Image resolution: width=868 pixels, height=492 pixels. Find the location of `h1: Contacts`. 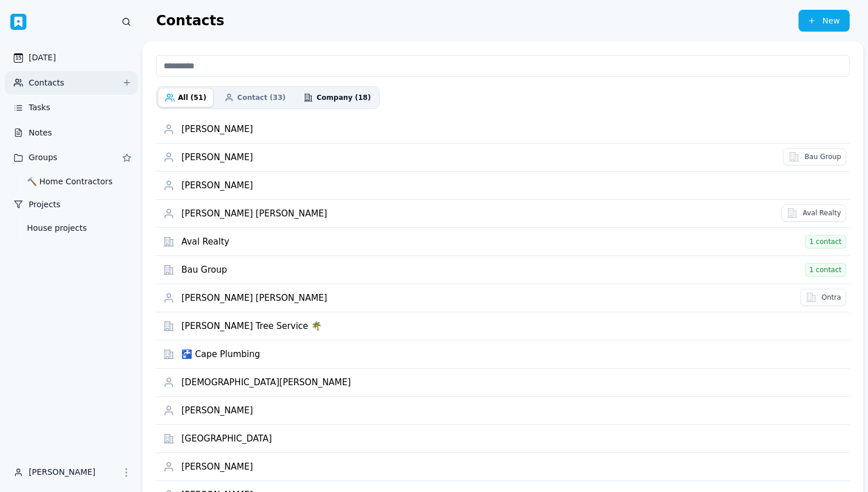

h1: Contacts is located at coordinates (190, 21).